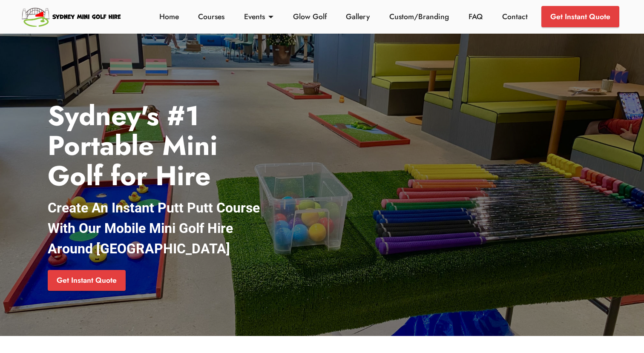 This screenshot has width=644, height=353. I want to click on a: Home, so click(169, 16).